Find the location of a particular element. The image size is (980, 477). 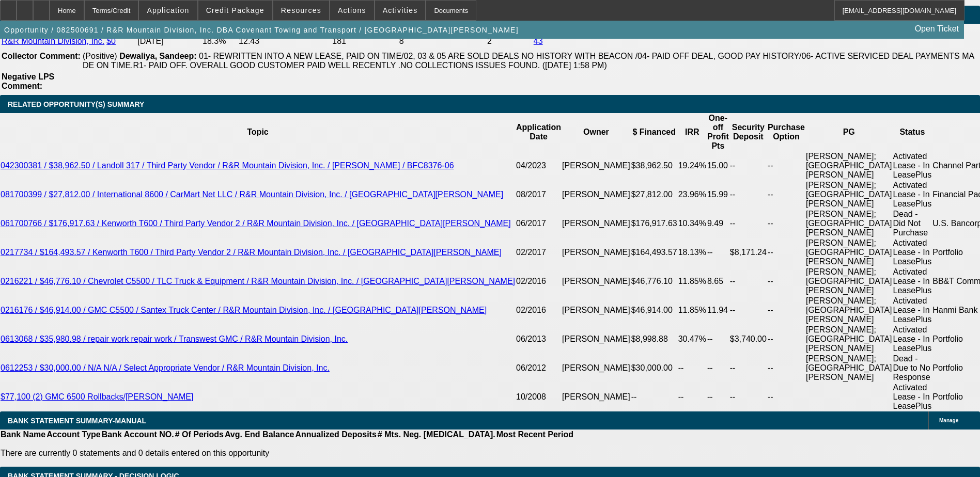

td: 18.13% is located at coordinates (692, 252).